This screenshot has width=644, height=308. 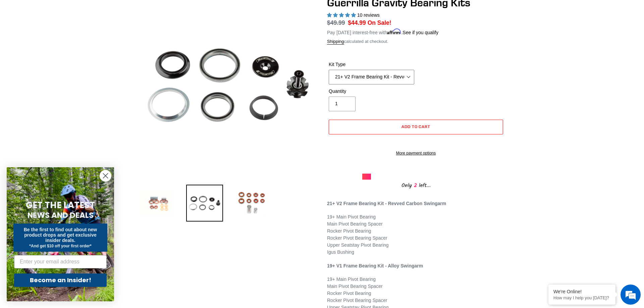 What do you see at coordinates (60, 215) in the screenshot?
I see `span: NEWS AND DEALS` at bounding box center [60, 215].